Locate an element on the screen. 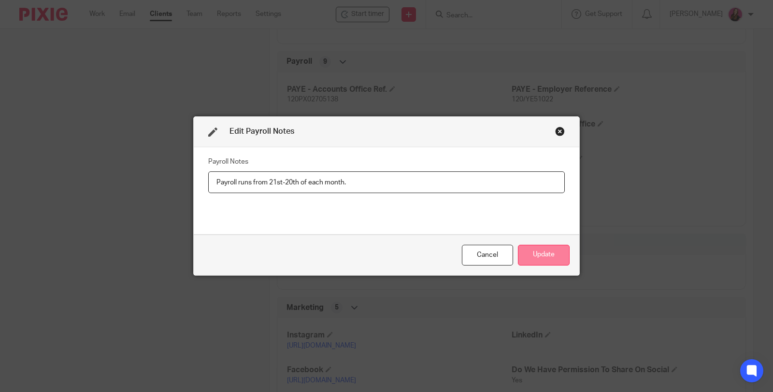 The image size is (773, 392). input: Payroll Notes is located at coordinates (387, 182).